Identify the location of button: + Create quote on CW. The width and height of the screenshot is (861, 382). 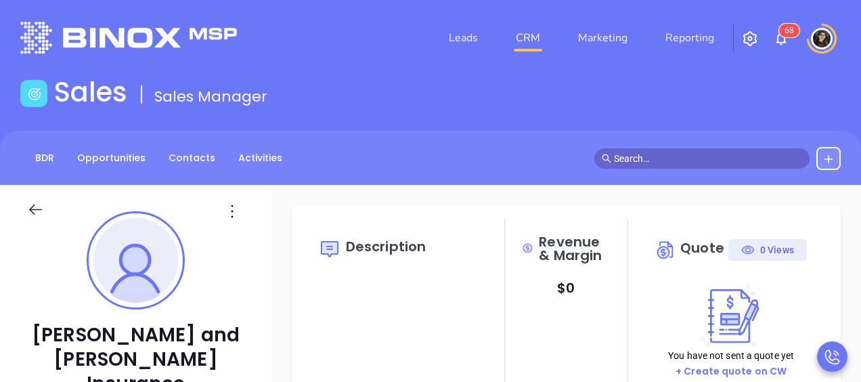
(731, 371).